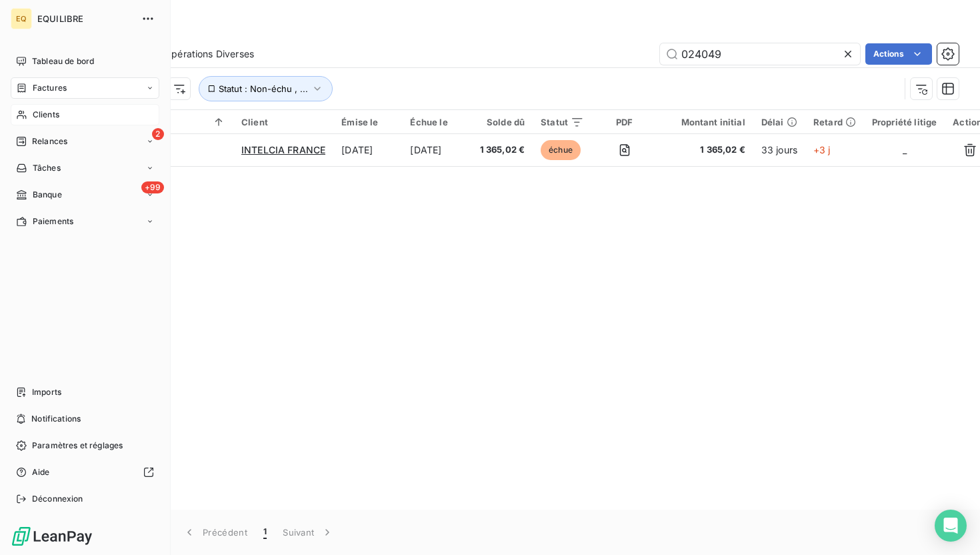  What do you see at coordinates (265, 531) in the screenshot?
I see `button: 1` at bounding box center [265, 531].